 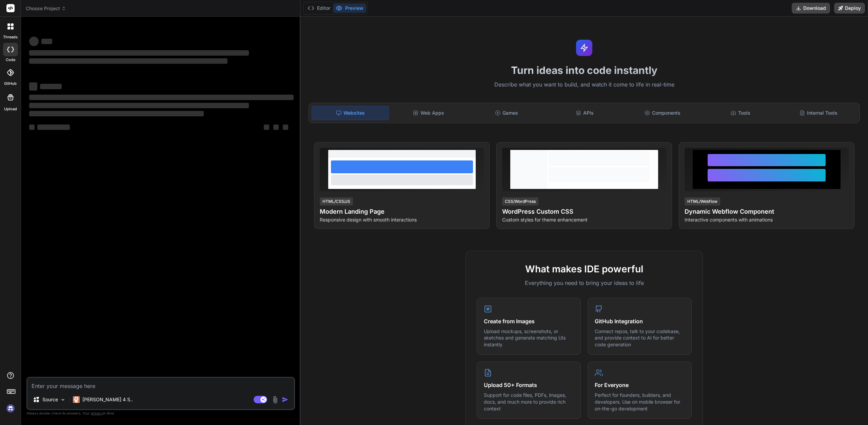 I want to click on img: Pick Models, so click(x=63, y=400).